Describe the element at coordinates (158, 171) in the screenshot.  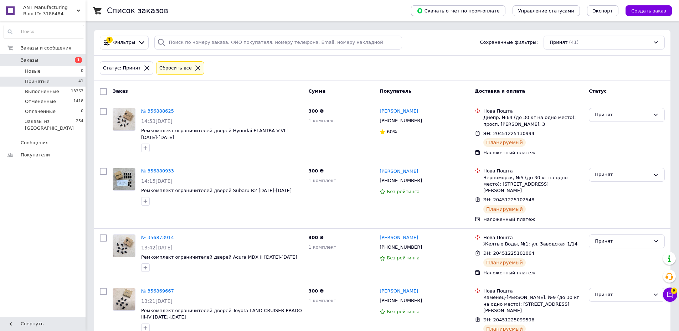
I see `a: № 356880933` at that location.